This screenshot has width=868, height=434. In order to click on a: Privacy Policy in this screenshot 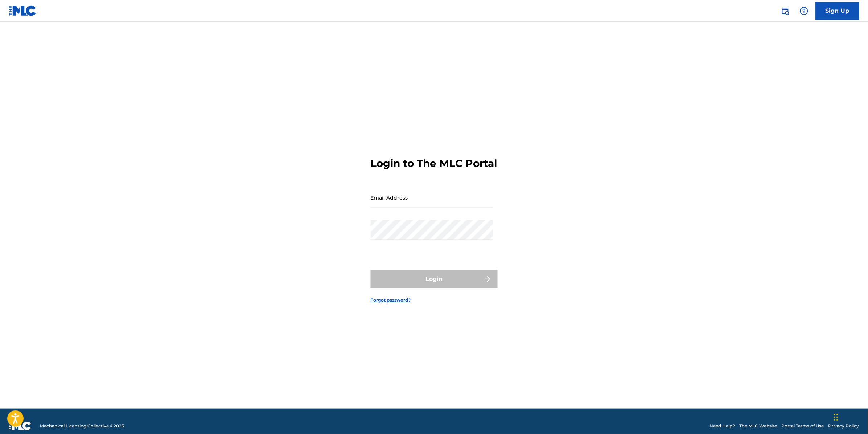, I will do `click(844, 426)`.